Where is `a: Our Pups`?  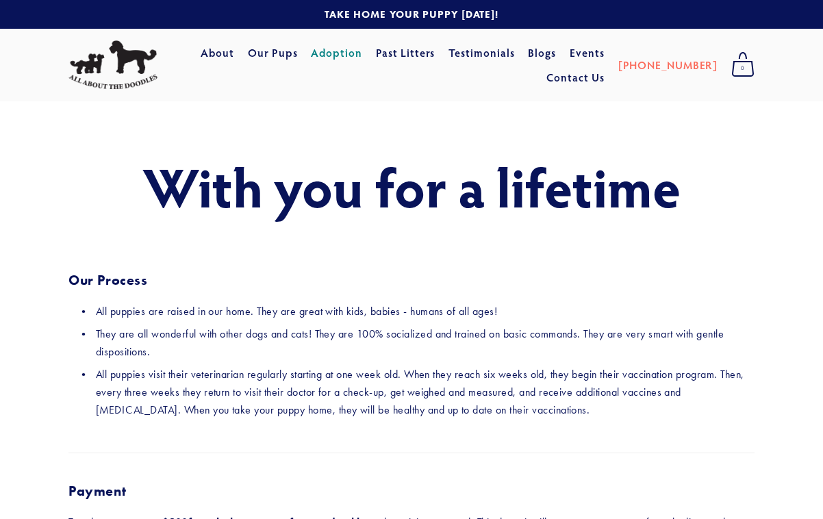 a: Our Pups is located at coordinates (273, 53).